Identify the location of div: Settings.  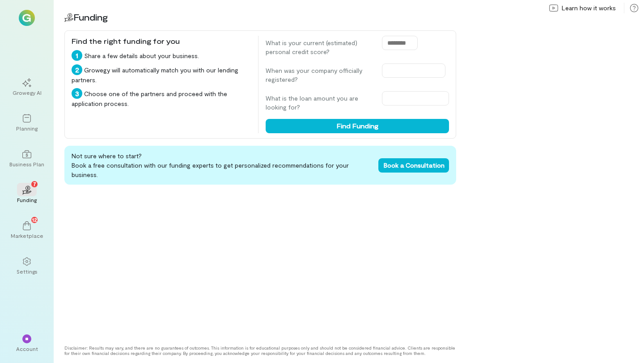
(27, 271).